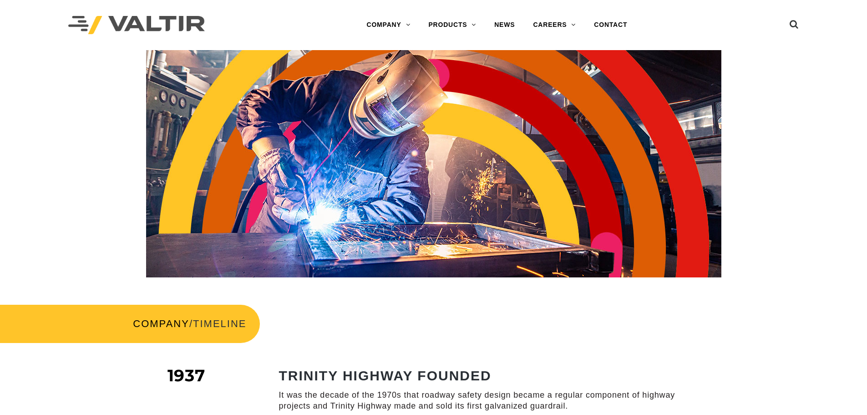  What do you see at coordinates (452, 25) in the screenshot?
I see `a: PRODUCTS` at bounding box center [452, 25].